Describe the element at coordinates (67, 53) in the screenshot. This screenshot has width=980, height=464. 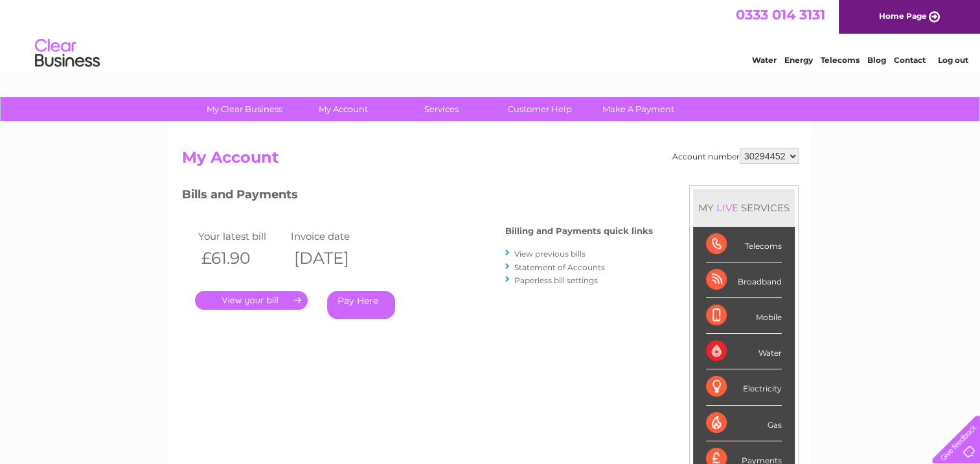
I see `img: logo.png` at that location.